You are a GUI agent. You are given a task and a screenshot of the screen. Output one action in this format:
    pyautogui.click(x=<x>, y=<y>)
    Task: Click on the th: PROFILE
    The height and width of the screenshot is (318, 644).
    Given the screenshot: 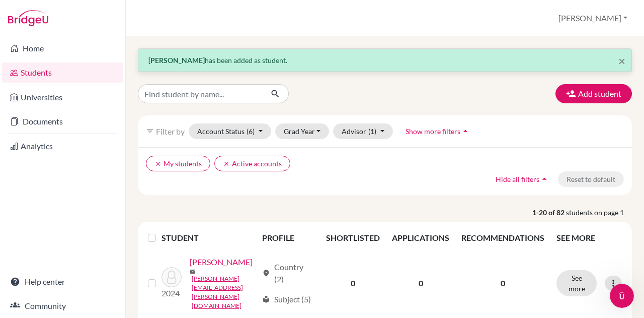 What is the action you would take?
    pyautogui.click(x=288, y=238)
    